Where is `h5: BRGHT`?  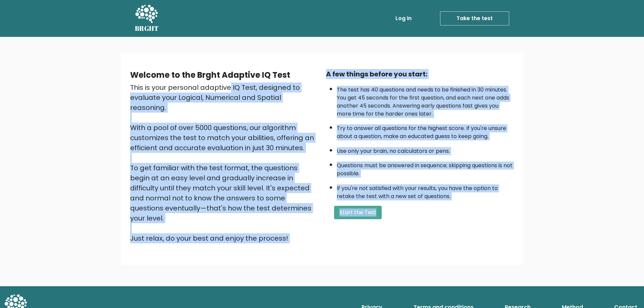 h5: BRGHT is located at coordinates (147, 28).